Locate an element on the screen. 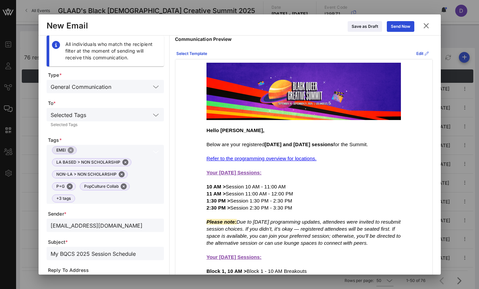  strong: 11 AM > is located at coordinates (216, 193).